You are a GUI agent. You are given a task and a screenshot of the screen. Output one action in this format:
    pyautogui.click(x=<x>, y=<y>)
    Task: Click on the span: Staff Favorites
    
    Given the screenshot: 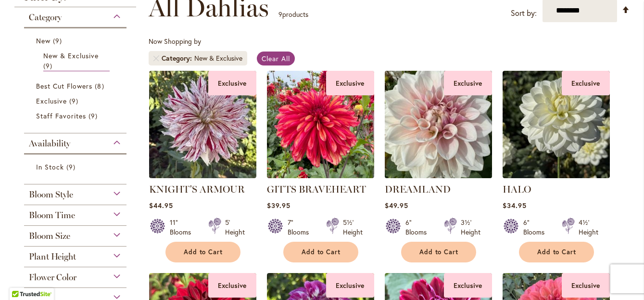 What is the action you would take?
    pyautogui.click(x=61, y=116)
    